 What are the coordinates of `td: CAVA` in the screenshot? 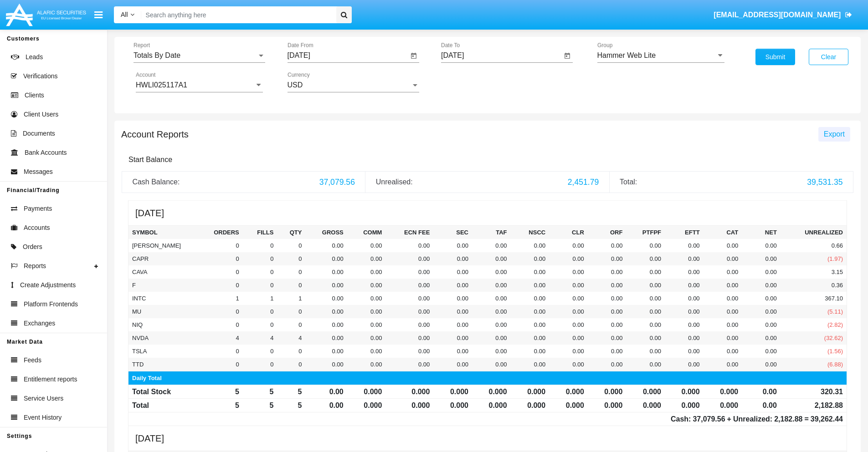 It's located at (162, 272).